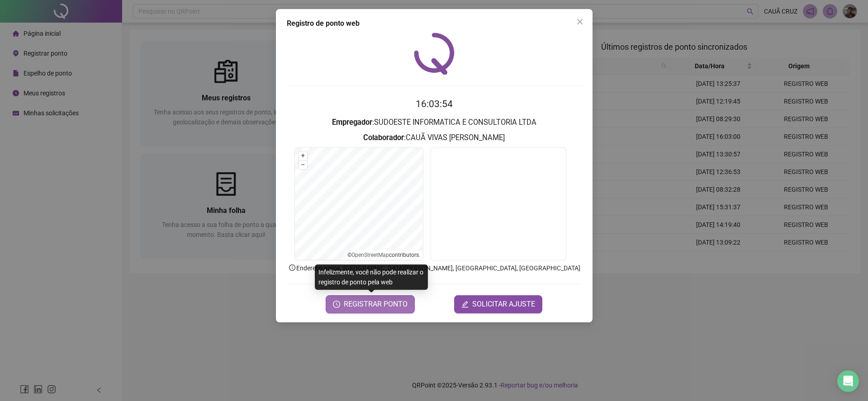 The height and width of the screenshot is (401, 868). I want to click on span: clock-circle, so click(336, 304).